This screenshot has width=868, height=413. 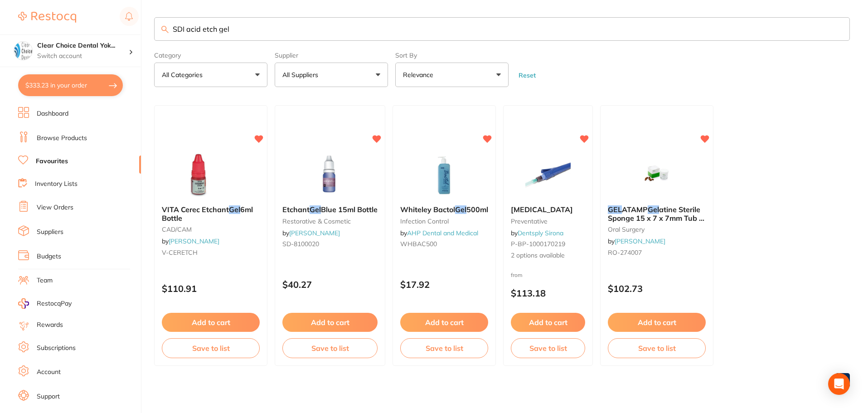 What do you see at coordinates (657, 288) in the screenshot?
I see `p: $102.73` at bounding box center [657, 288].